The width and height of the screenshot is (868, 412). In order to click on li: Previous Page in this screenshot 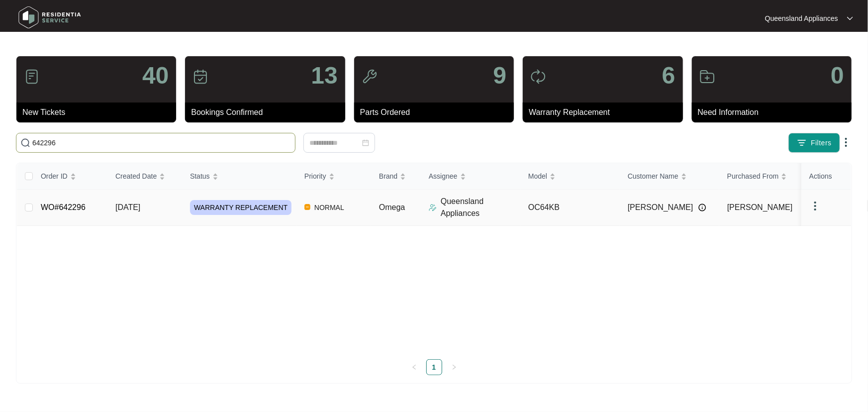, I will do `click(414, 367)`.